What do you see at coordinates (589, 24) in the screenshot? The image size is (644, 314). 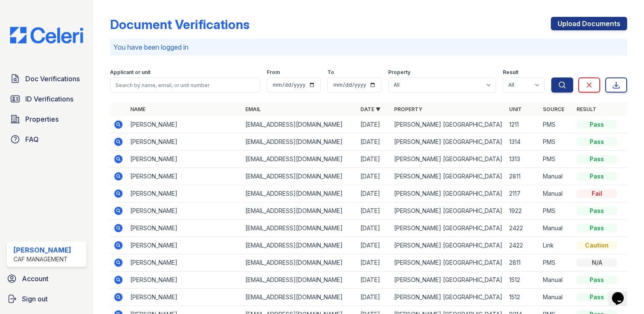 I see `a: Upload Documents` at bounding box center [589, 24].